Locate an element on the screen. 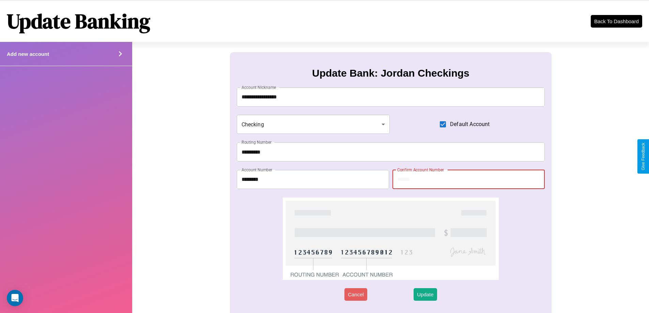 This screenshot has width=649, height=313. label: Account Nickname is located at coordinates (259, 87).